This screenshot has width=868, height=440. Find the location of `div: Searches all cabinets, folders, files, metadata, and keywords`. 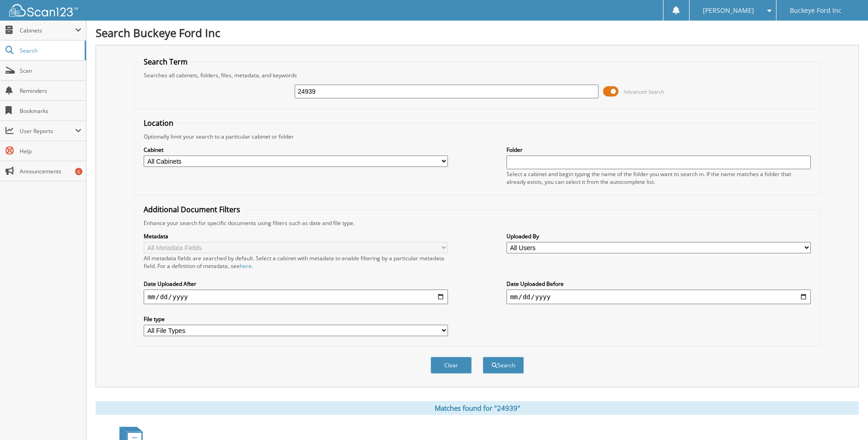

div: Searches all cabinets, folders, files, metadata, and keywords is located at coordinates (477, 75).